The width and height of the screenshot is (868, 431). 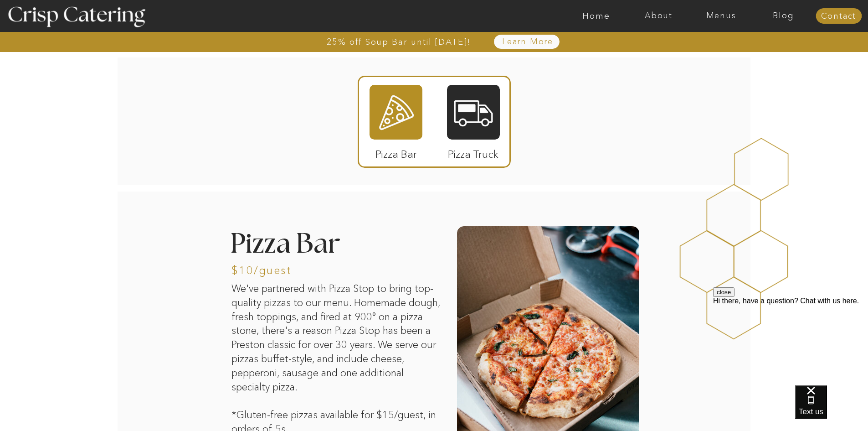 What do you see at coordinates (721, 16) in the screenshot?
I see `a: Menus` at bounding box center [721, 16].